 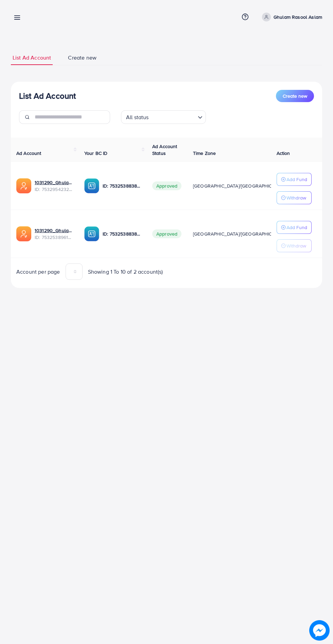 I want to click on span: Ad Account, so click(x=29, y=153).